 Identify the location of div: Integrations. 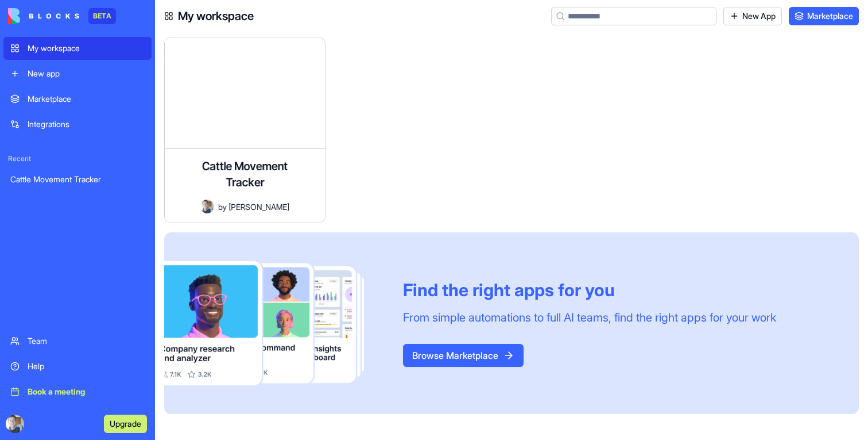
(86, 124).